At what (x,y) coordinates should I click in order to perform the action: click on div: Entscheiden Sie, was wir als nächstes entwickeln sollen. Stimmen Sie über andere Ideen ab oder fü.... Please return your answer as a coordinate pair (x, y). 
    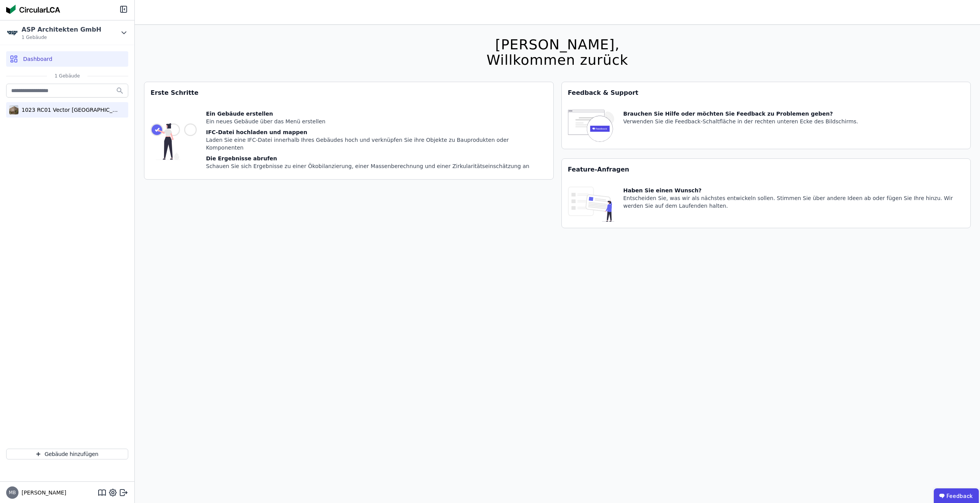
    Looking at the image, I should click on (794, 202).